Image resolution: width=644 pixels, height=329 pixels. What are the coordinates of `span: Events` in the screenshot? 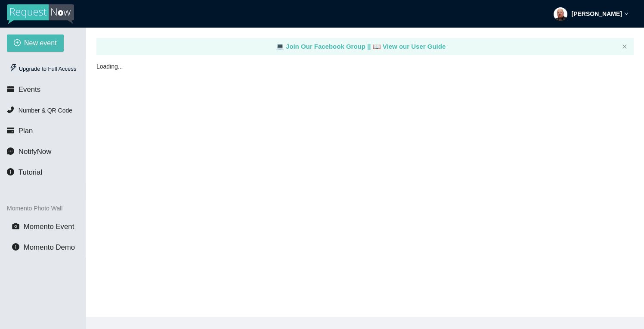 It's located at (29, 89).